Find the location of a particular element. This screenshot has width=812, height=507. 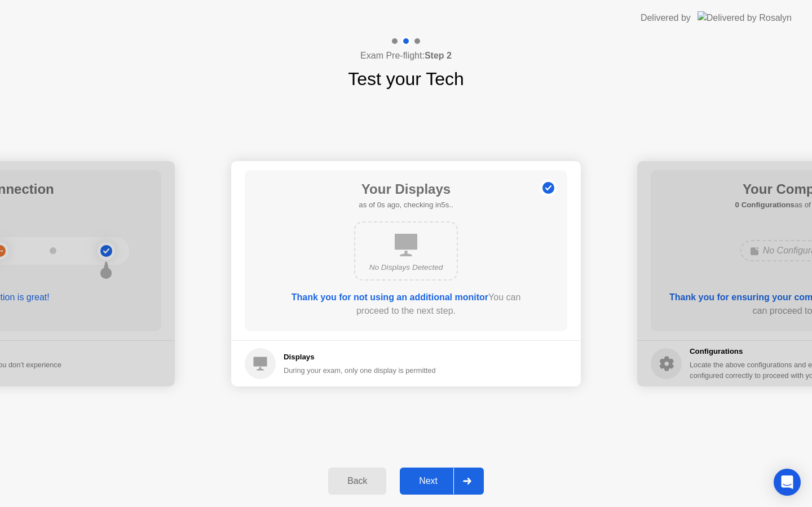

h1: Your Displays is located at coordinates (406, 190).